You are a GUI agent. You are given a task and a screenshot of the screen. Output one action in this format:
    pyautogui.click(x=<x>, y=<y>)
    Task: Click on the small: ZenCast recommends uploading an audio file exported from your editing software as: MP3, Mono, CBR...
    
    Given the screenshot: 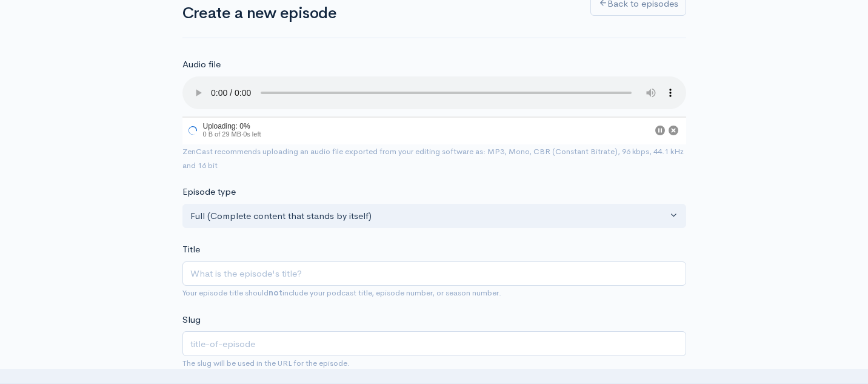 What is the action you would take?
    pyautogui.click(x=433, y=159)
    